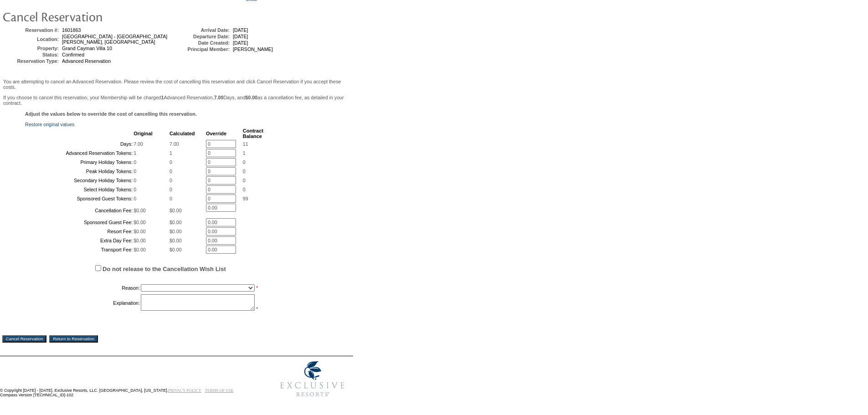  What do you see at coordinates (80, 199) in the screenshot?
I see `td: Sponsored Guest Tokens:` at bounding box center [80, 199].